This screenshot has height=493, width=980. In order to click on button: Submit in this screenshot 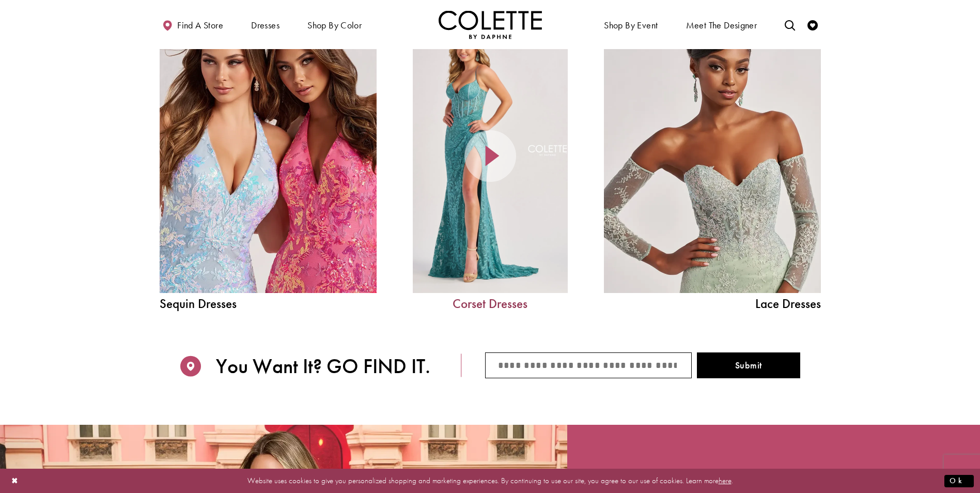, I will do `click(749, 365)`.